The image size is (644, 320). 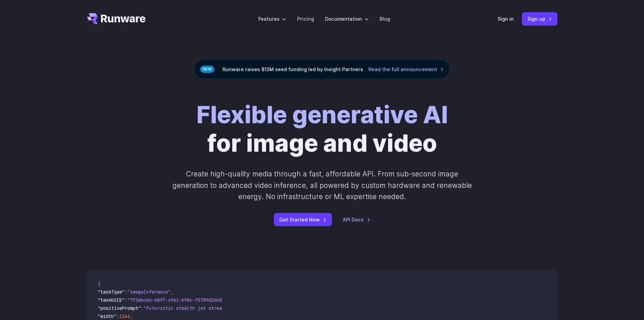 I want to click on span: "taskType", so click(x=111, y=292).